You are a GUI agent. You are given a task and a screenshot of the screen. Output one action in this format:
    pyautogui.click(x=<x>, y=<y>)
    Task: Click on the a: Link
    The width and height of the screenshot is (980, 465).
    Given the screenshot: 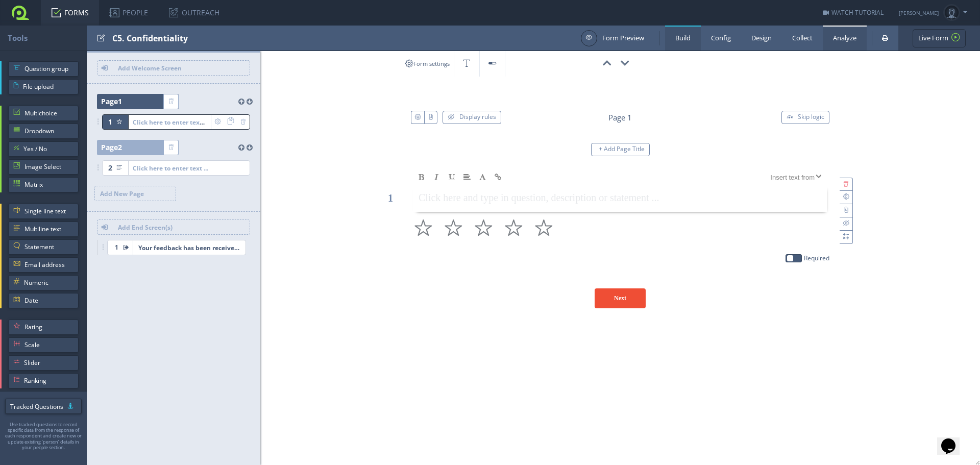 What is the action you would take?
    pyautogui.click(x=497, y=177)
    